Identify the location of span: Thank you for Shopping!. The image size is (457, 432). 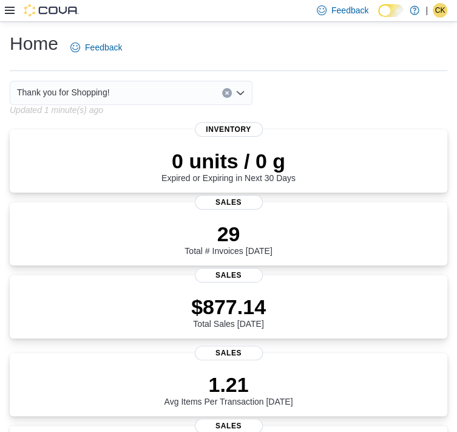
(63, 92).